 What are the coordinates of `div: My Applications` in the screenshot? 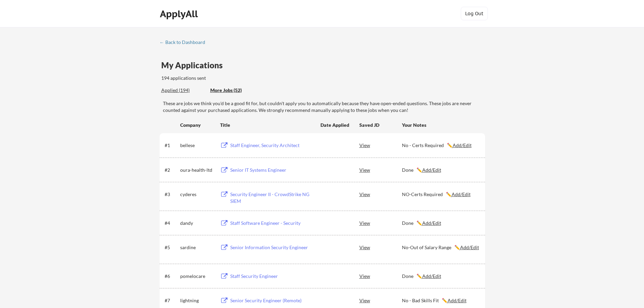 It's located at (195, 65).